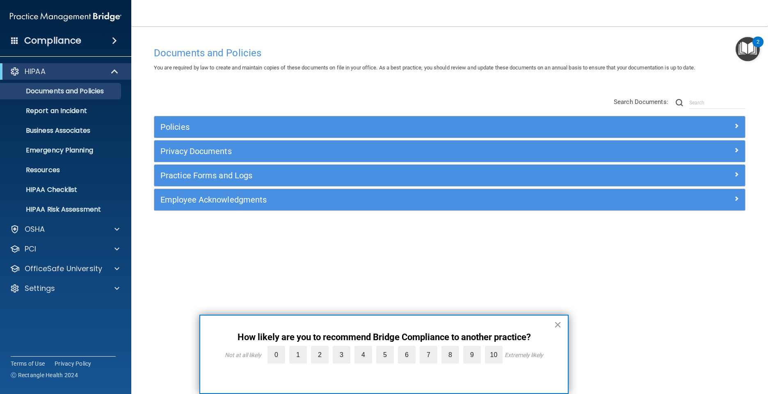  What do you see at coordinates (35, 229) in the screenshot?
I see `p: OSHA` at bounding box center [35, 229].